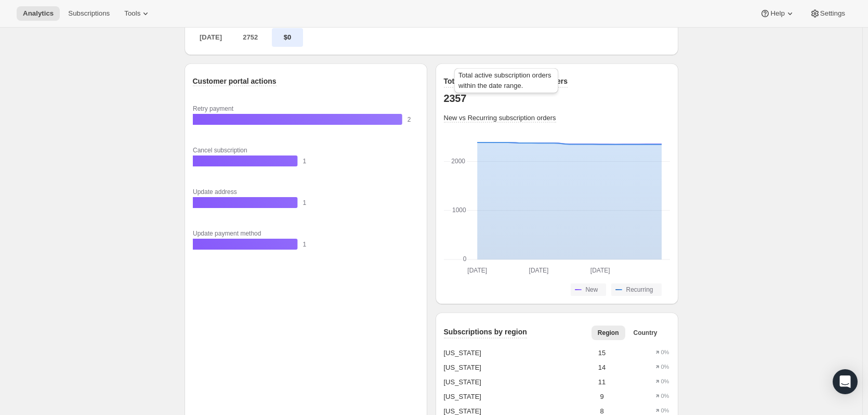 This screenshot has width=868, height=415. I want to click on span: Region, so click(608, 333).